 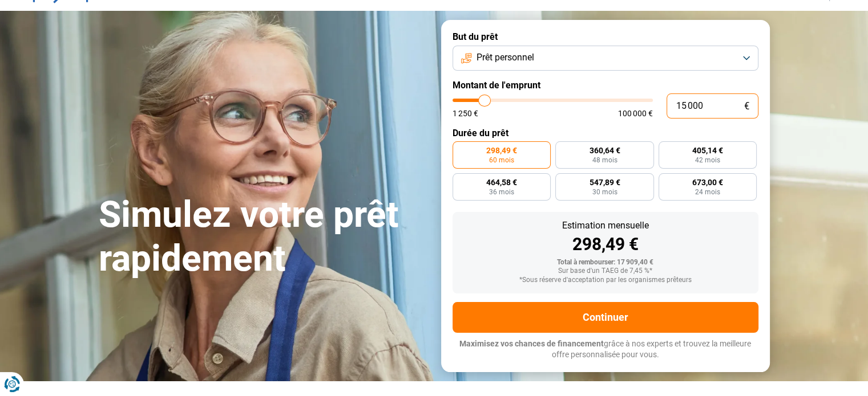 I want to click on span: 464,58 €, so click(x=501, y=182).